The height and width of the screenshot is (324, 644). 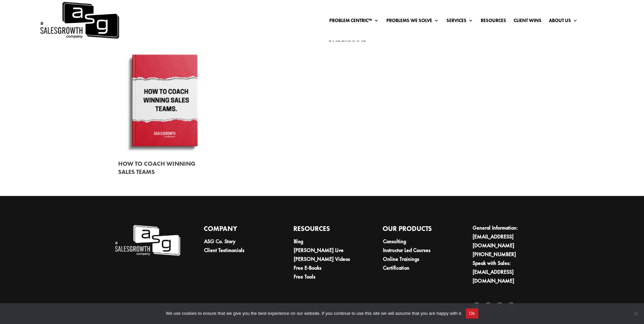 What do you see at coordinates (326, 230) in the screenshot?
I see `h4: Resources` at bounding box center [326, 230].